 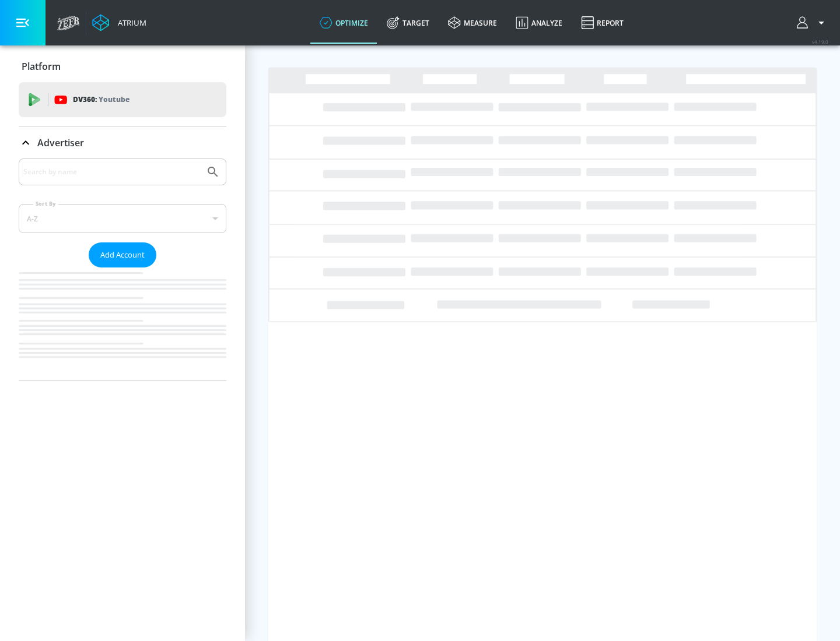 I want to click on button: Add Account, so click(x=123, y=255).